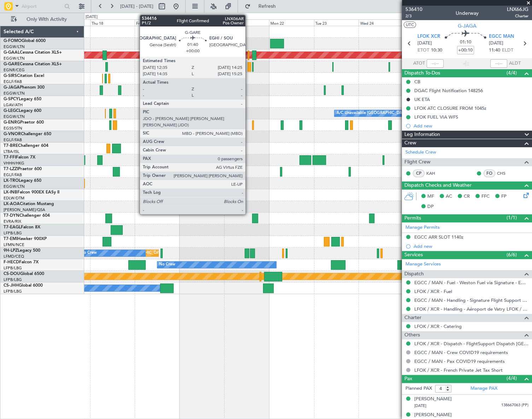 This screenshot has height=419, width=532. I want to click on span: CR, so click(467, 196).